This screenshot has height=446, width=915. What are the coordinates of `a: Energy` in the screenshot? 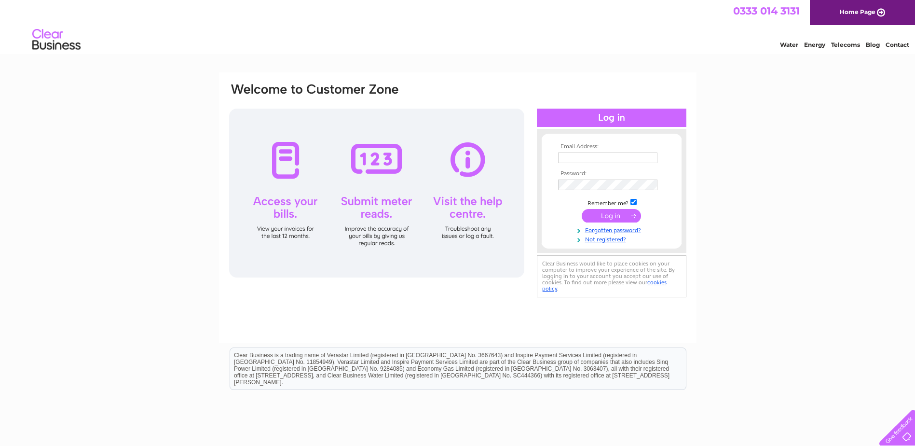 It's located at (815, 44).